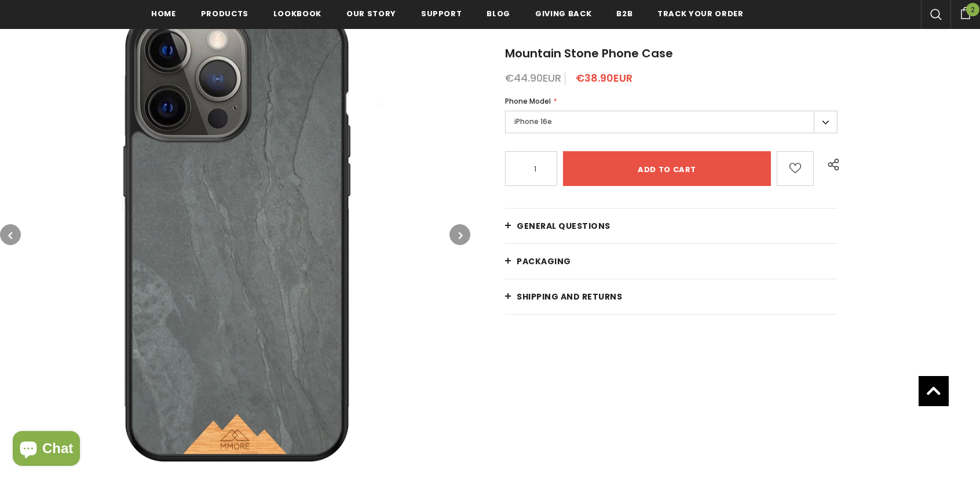 The height and width of the screenshot is (478, 980). Describe the element at coordinates (297, 13) in the screenshot. I see `span: Lookbook` at that location.